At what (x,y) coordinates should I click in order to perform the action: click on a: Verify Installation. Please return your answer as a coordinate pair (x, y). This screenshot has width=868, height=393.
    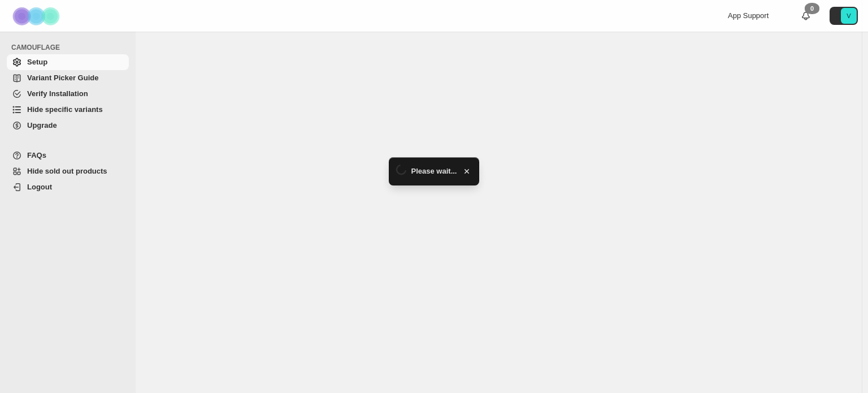
    Looking at the image, I should click on (67, 94).